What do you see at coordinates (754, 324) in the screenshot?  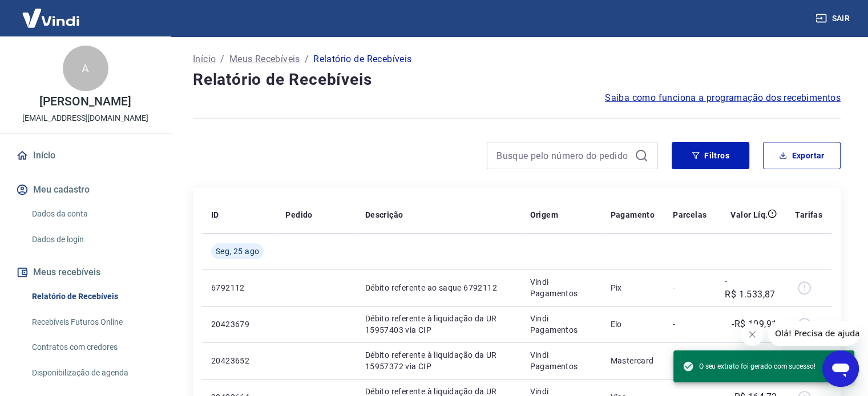 I see `p: -R$ 109,91` at bounding box center [754, 324].